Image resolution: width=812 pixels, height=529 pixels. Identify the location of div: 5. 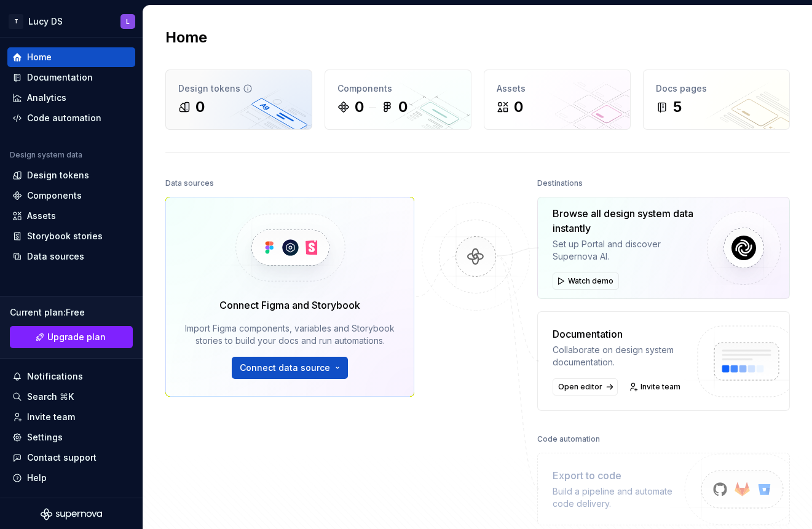
(678, 107).